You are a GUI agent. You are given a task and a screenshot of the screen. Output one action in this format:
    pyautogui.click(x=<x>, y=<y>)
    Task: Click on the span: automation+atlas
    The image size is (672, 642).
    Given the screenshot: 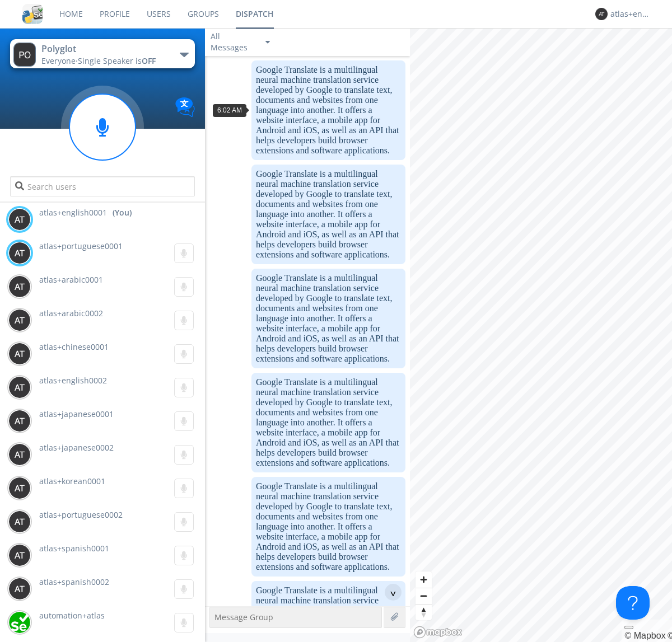 What is the action you would take?
    pyautogui.click(x=72, y=616)
    